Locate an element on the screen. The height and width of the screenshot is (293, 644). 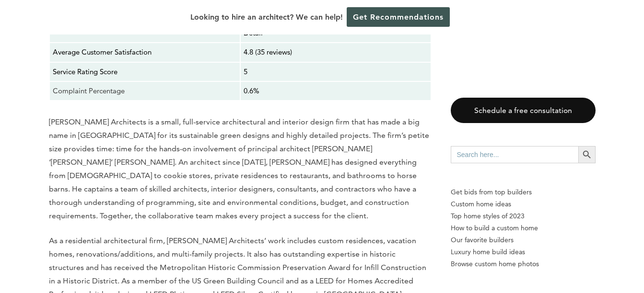
p: Custom home ideas is located at coordinates (523, 204).